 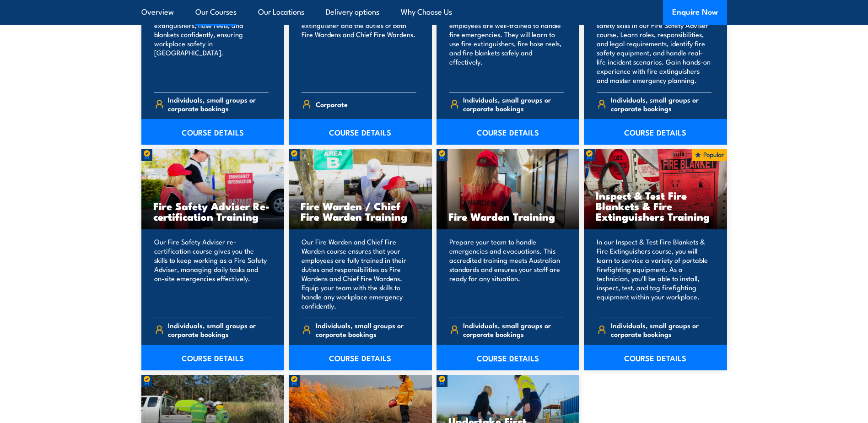 What do you see at coordinates (211, 43) in the screenshot?
I see `p: Train your team in essential fire safety. Learn to use fire extinguishers, hose reels, and blanke...` at bounding box center [211, 43].